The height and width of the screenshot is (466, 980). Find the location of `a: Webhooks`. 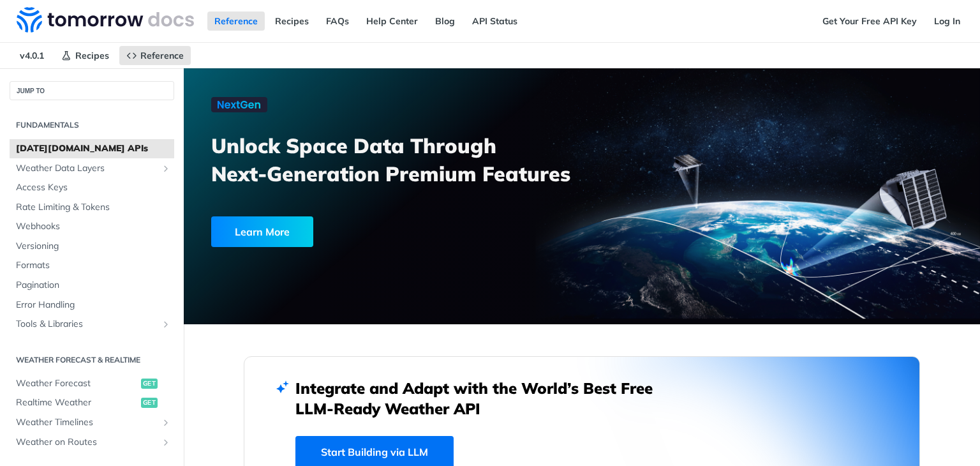

a: Webhooks is located at coordinates (92, 226).